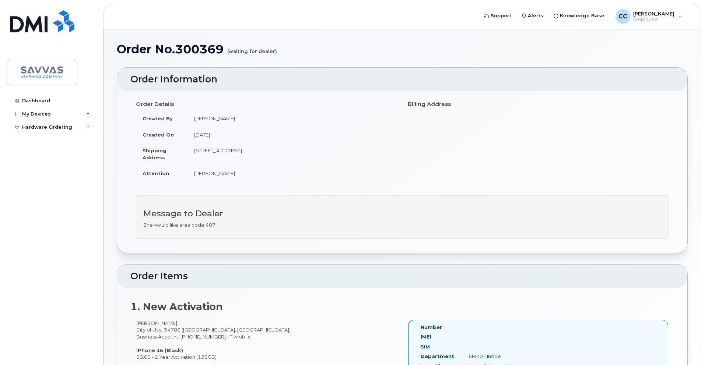  I want to click on h1: Order No.300369, so click(402, 49).